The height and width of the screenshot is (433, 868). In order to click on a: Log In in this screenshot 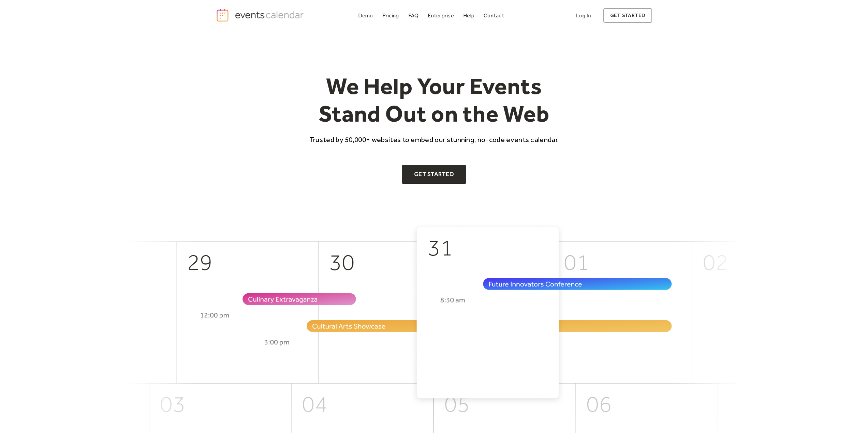, I will do `click(583, 15)`.